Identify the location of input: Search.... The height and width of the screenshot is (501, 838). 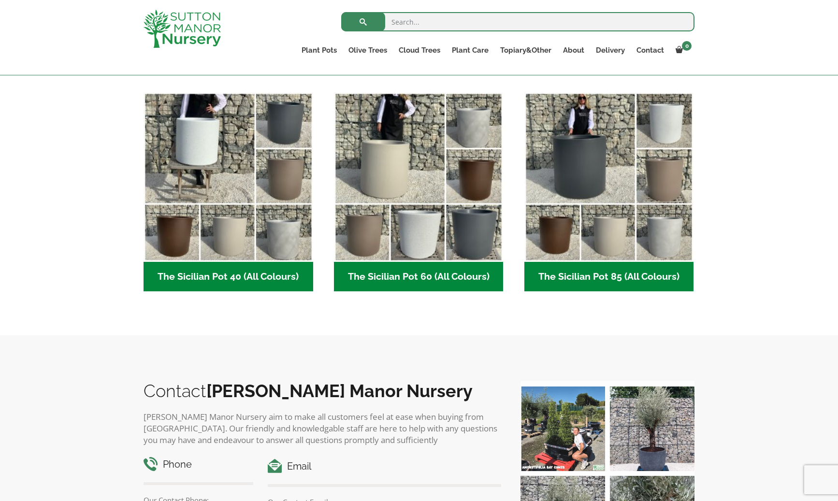
(517, 22).